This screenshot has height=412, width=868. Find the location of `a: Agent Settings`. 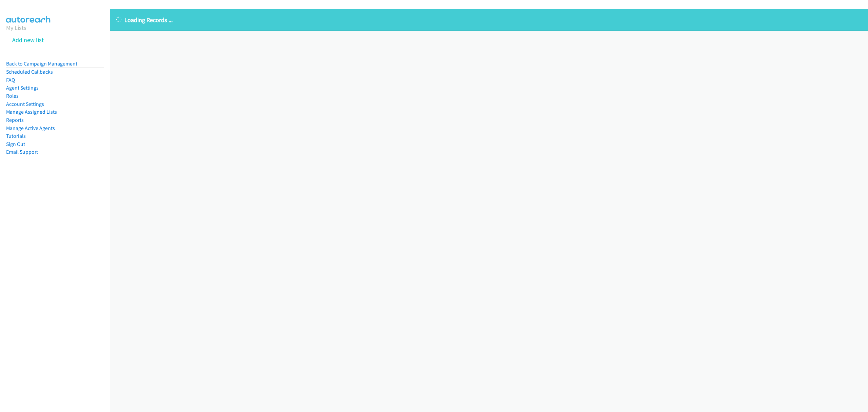

a: Agent Settings is located at coordinates (22, 88).